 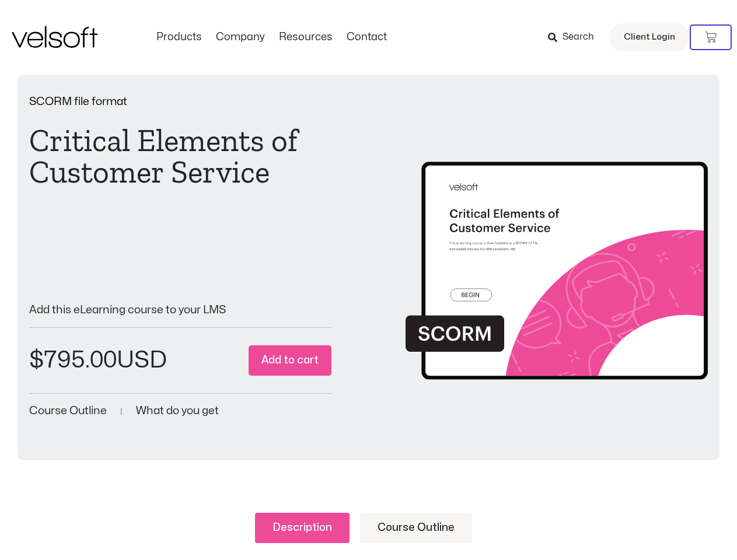 I want to click on p: Add this eLearning course to your LMS, so click(x=180, y=310).